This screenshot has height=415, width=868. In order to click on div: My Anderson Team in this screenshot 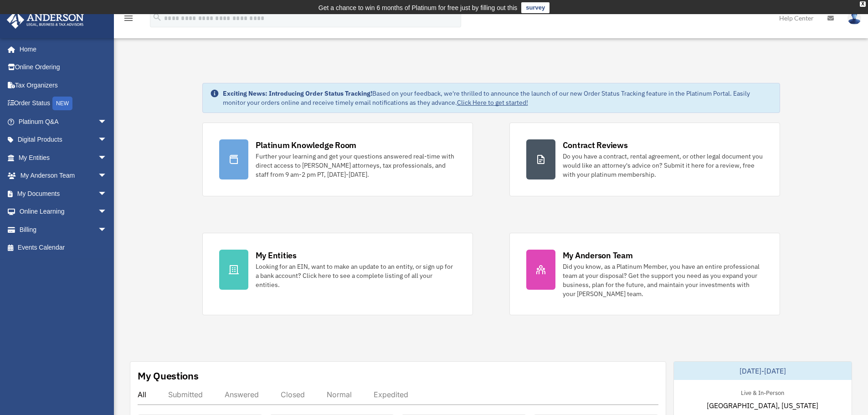, I will do `click(598, 255)`.